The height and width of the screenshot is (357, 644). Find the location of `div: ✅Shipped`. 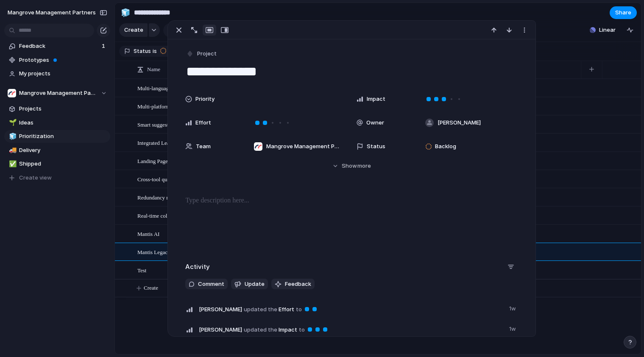

div: ✅Shipped is located at coordinates (57, 164).